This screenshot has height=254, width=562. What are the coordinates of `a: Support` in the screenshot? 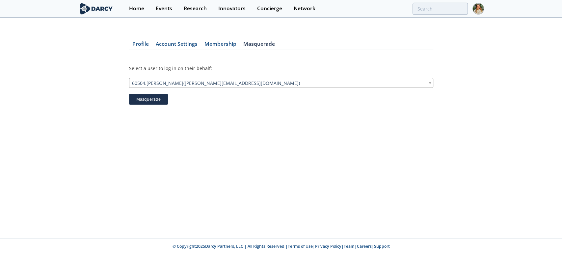 It's located at (382, 246).